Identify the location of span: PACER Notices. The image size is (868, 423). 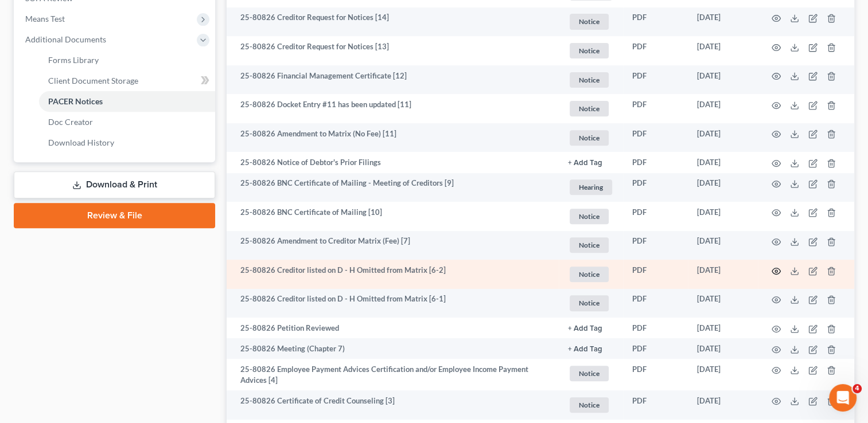
(75, 101).